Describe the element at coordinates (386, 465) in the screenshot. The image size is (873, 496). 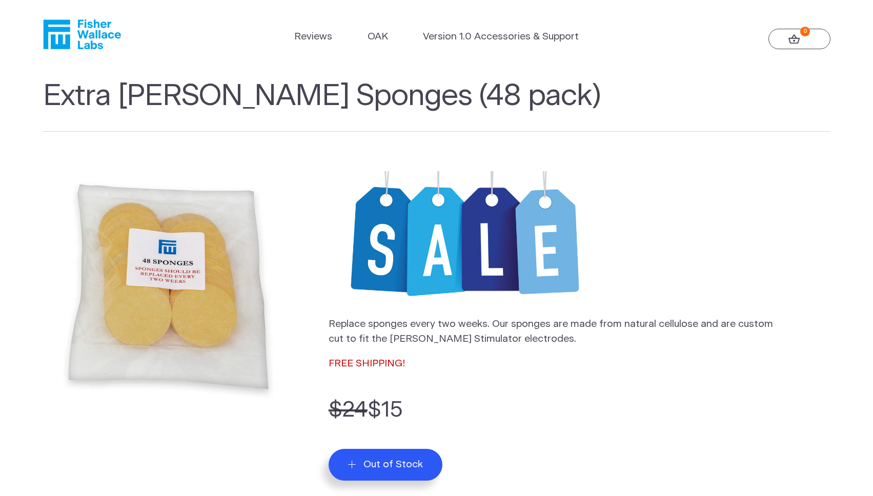
I see `button: Out of Stock` at that location.